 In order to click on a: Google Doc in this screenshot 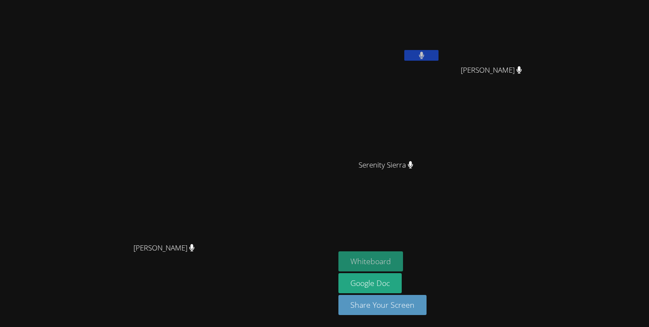, I will do `click(370, 283)`.